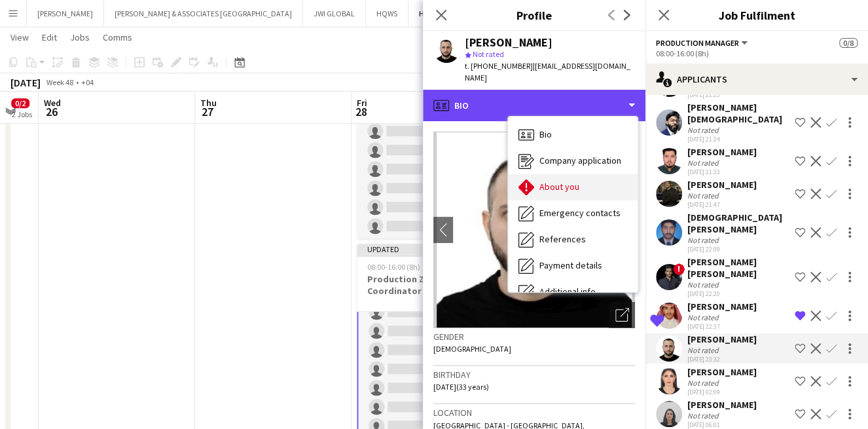  Describe the element at coordinates (49, 37) in the screenshot. I see `span: Edit` at that location.